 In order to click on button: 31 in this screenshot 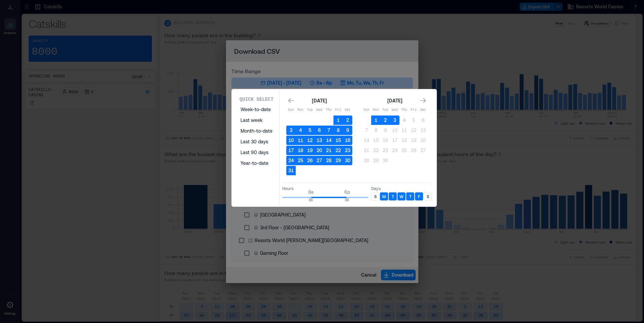, I will do `click(291, 171)`.